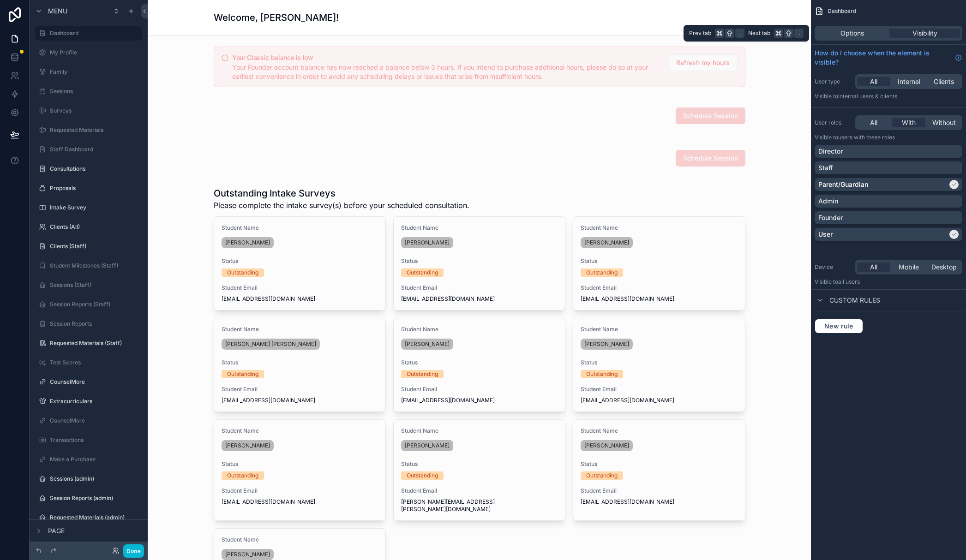 This screenshot has height=560, width=966. What do you see at coordinates (88, 324) in the screenshot?
I see `a: Session Reports` at bounding box center [88, 324].